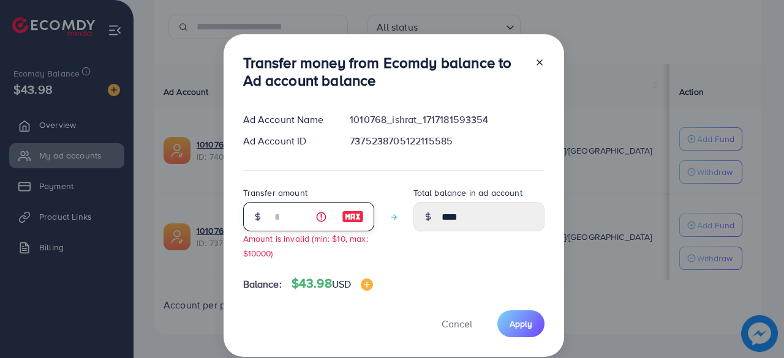 Image resolution: width=784 pixels, height=358 pixels. Describe the element at coordinates (447, 141) in the screenshot. I see `div: 7375238705122115585` at that location.